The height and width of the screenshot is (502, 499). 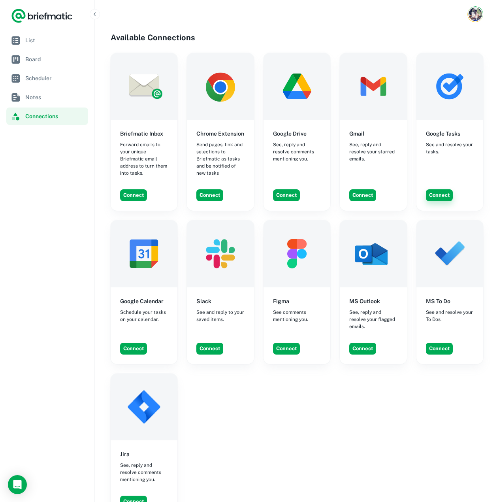 What do you see at coordinates (125, 454) in the screenshot?
I see `h6: Jira` at bounding box center [125, 454].